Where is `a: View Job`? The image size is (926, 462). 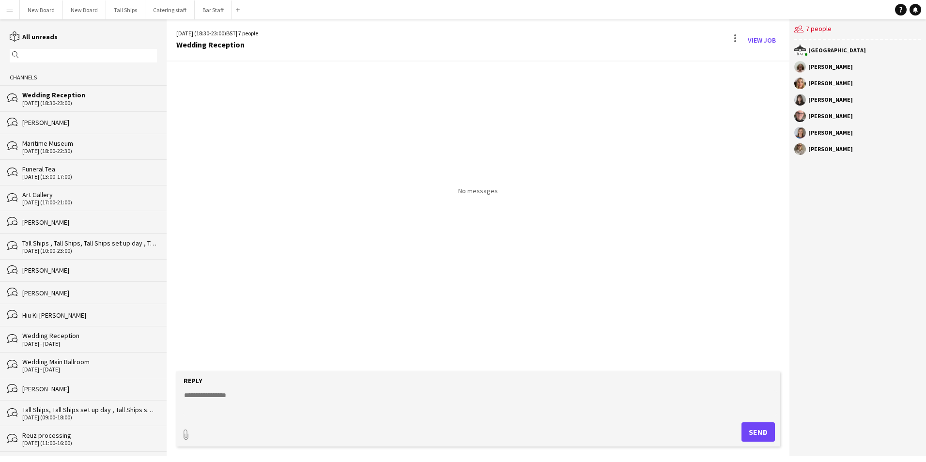
a: View Job is located at coordinates (762, 40).